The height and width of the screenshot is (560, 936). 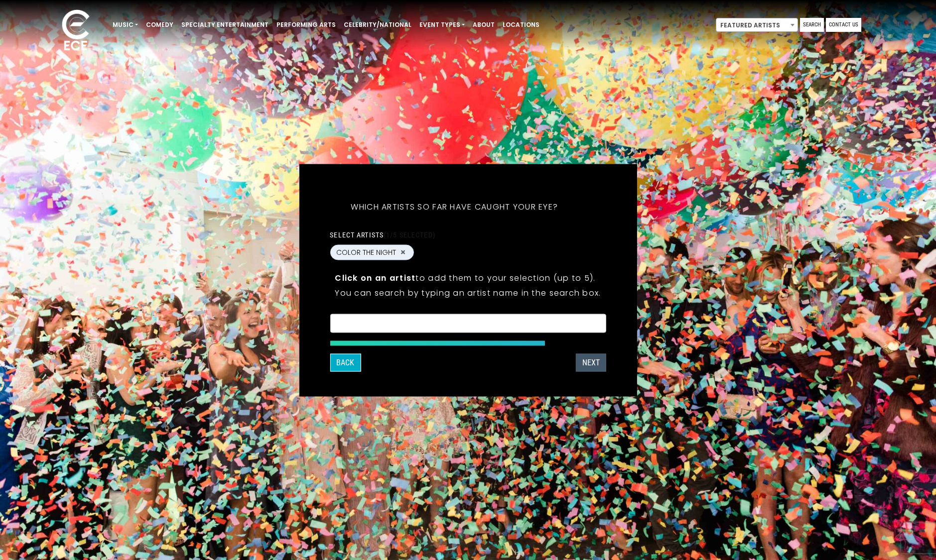 I want to click on strong: Click on an artist, so click(x=375, y=278).